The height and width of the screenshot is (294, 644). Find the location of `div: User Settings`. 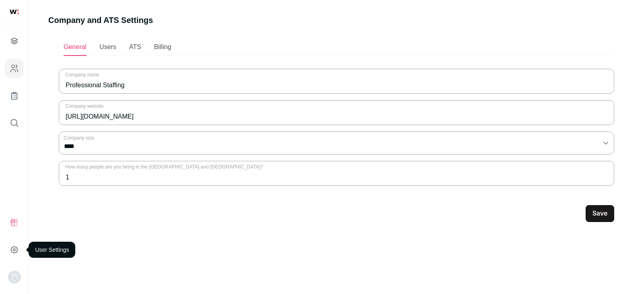

div: User Settings is located at coordinates (52, 250).